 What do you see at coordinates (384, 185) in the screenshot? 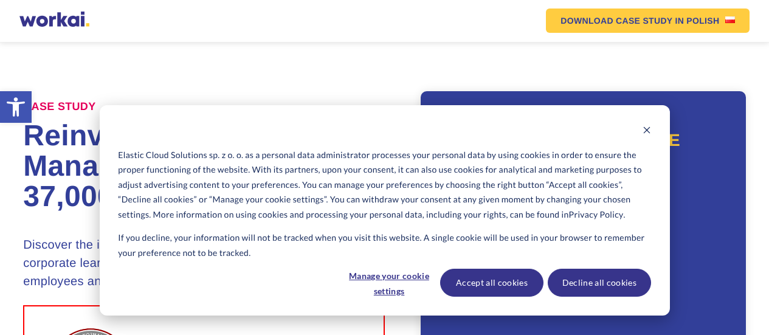
I see `p: Elastic Cloud Solutions sp. z o. o. as a personal data administrator processes your personal data...` at bounding box center [384, 185].